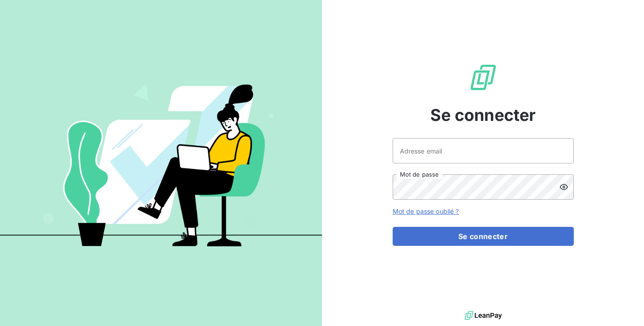 This screenshot has width=644, height=326. I want to click on img: Logo LeanPay, so click(483, 78).